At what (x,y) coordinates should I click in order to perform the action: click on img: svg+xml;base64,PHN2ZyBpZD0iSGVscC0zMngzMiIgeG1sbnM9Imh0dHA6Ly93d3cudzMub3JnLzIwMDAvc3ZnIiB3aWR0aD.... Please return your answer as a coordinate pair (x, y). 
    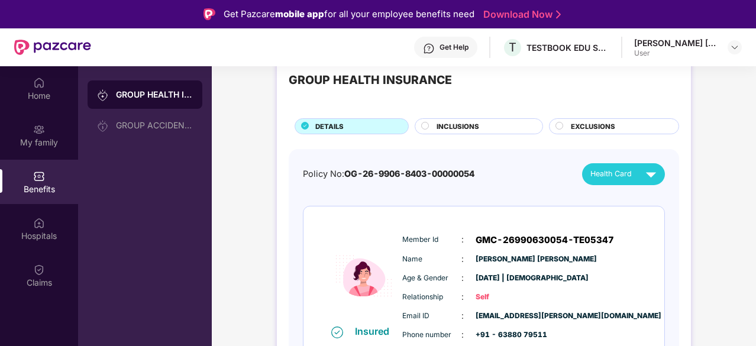
    Looking at the image, I should click on (429, 48).